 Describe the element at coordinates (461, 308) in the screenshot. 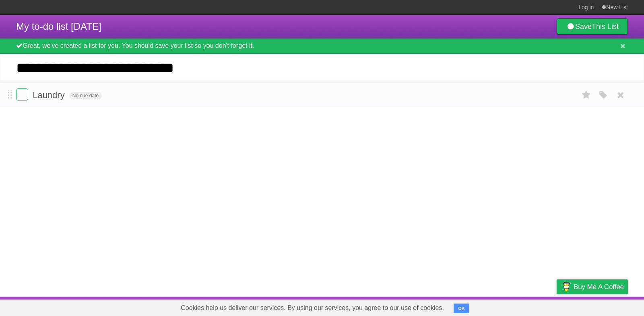

I see `button: OK` at that location.